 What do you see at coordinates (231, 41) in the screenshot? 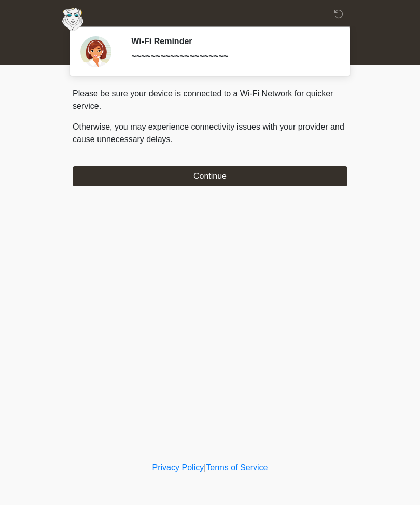
I see `h2: Wi-Fi Reminder` at bounding box center [231, 41].